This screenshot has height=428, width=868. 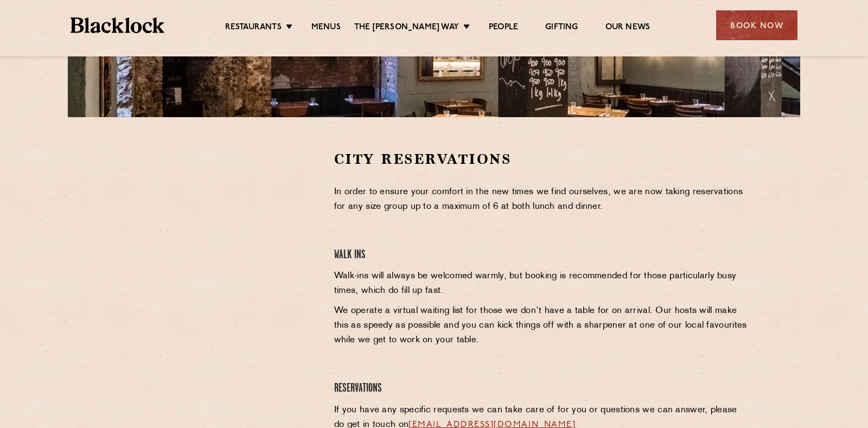 What do you see at coordinates (627, 29) in the screenshot?
I see `a: Our News` at bounding box center [627, 29].